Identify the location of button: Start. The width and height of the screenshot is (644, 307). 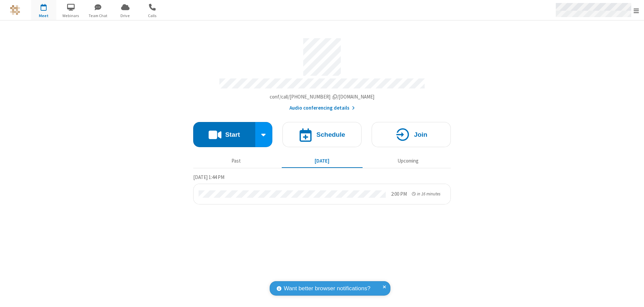
(224, 134).